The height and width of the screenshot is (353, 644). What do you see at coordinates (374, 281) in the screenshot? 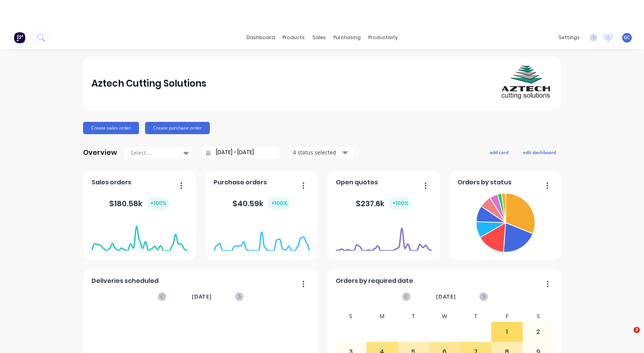
I see `span: Orders by required date` at bounding box center [374, 281].